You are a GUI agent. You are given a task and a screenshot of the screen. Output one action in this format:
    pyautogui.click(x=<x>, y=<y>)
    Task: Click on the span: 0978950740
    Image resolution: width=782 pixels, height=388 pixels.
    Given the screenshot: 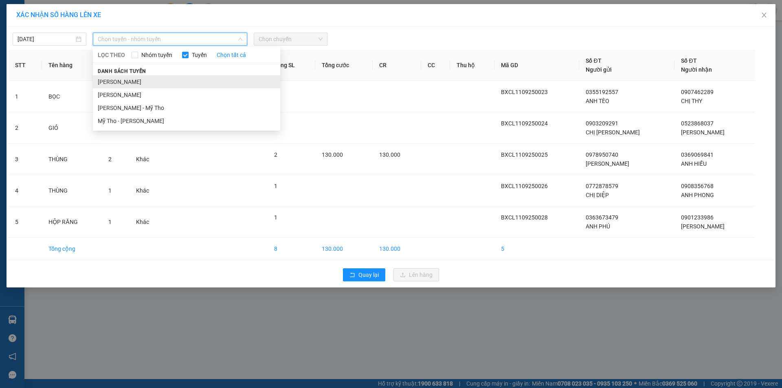 What is the action you would take?
    pyautogui.click(x=602, y=155)
    